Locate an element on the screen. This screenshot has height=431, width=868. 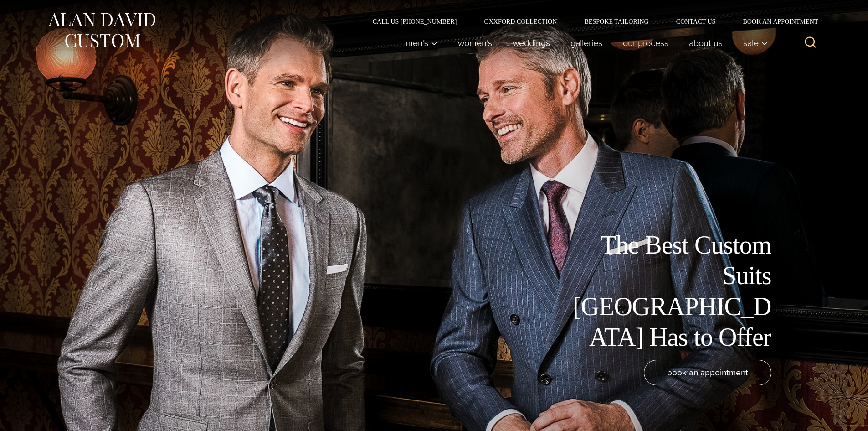
nav: Secondary Navigation is located at coordinates (590, 21).